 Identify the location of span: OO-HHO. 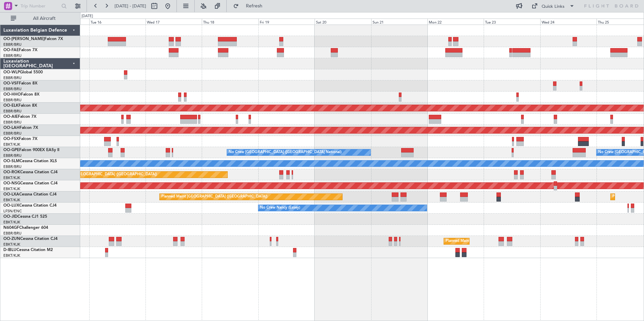
(12, 95).